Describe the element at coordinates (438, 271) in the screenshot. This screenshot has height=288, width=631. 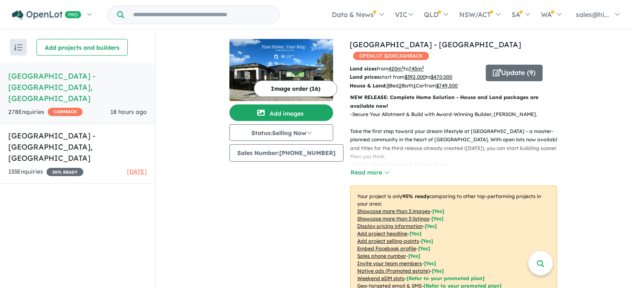
I see `span: [Yes]` at that location.